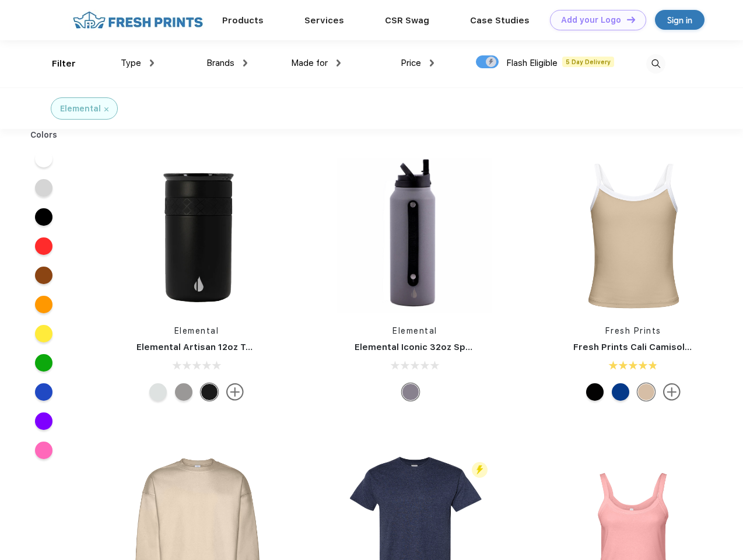 The image size is (743, 560). Describe the element at coordinates (631, 20) in the screenshot. I see `img: DT` at that location.